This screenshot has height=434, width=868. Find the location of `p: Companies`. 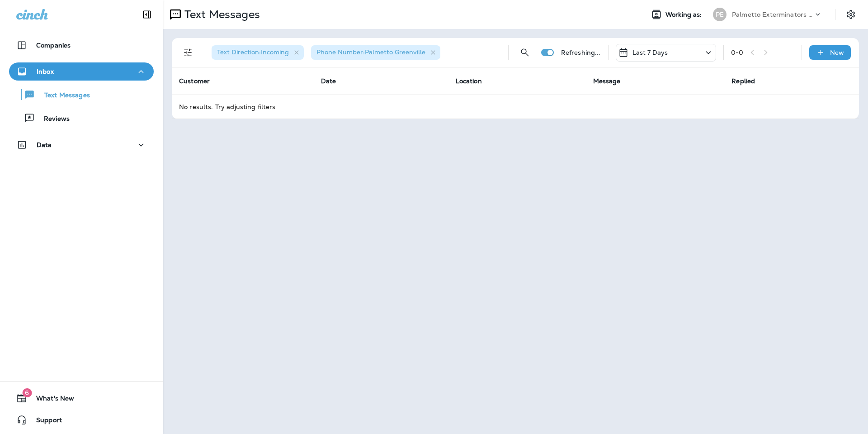

p: Companies is located at coordinates (54, 46).